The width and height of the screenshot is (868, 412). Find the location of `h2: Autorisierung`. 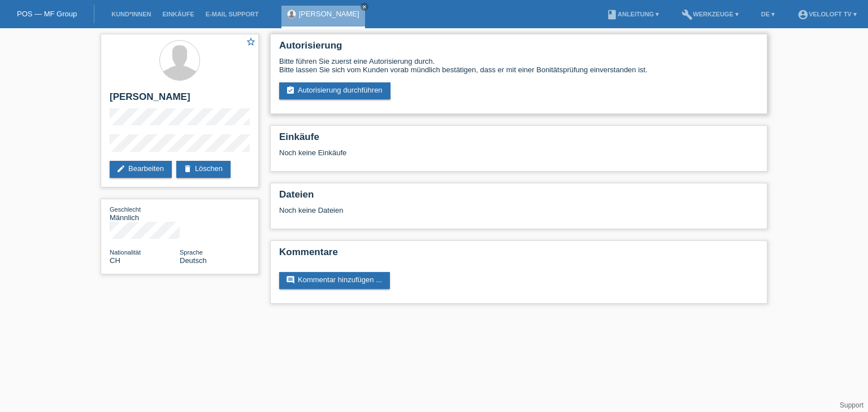

h2: Autorisierung is located at coordinates (519, 49).